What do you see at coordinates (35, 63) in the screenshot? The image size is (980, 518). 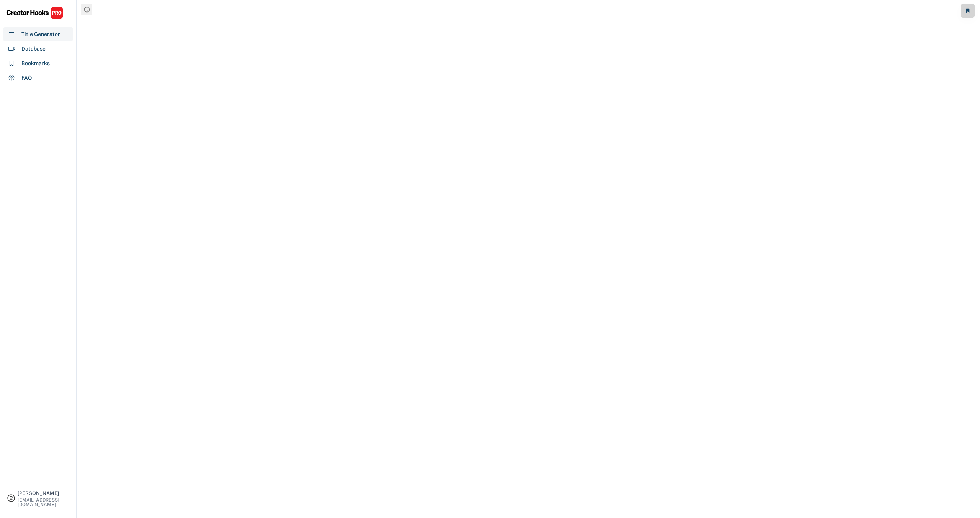 I see `div: Bookmarks` at bounding box center [35, 63].